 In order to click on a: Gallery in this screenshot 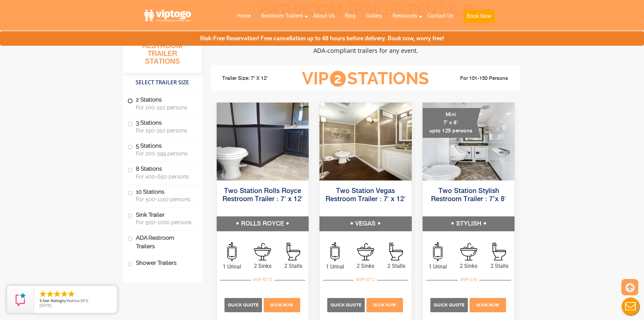, I will do `click(374, 16)`.